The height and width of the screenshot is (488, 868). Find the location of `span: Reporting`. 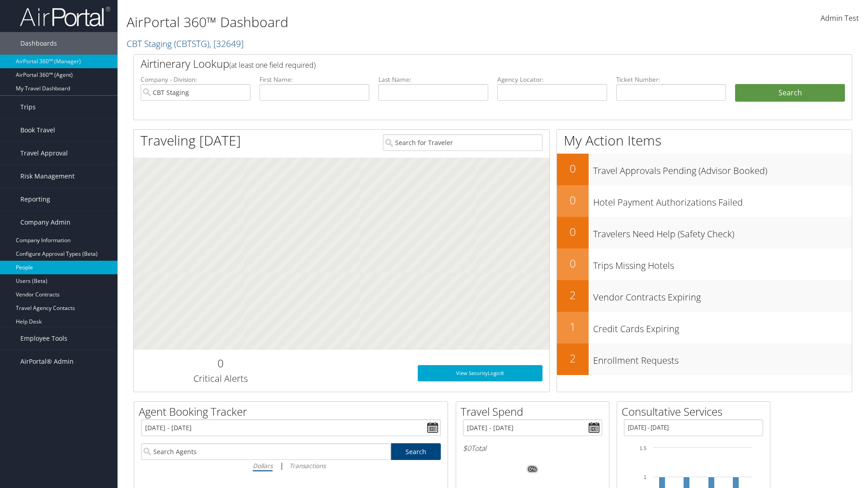

span: Reporting is located at coordinates (35, 199).